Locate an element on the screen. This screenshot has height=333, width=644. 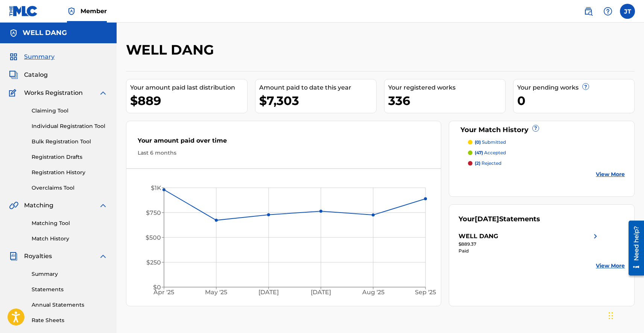
div: $889 is located at coordinates (189, 101).